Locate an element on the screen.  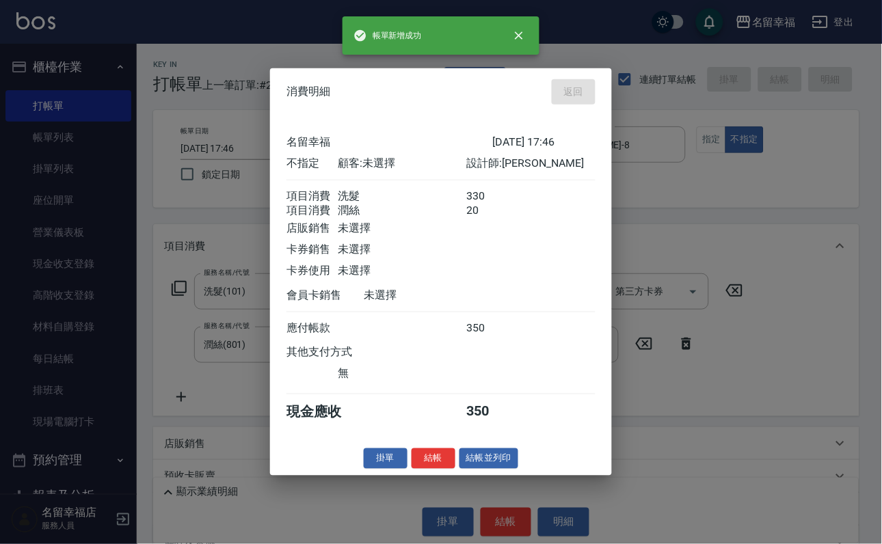
button: 掛單 is located at coordinates (386, 458).